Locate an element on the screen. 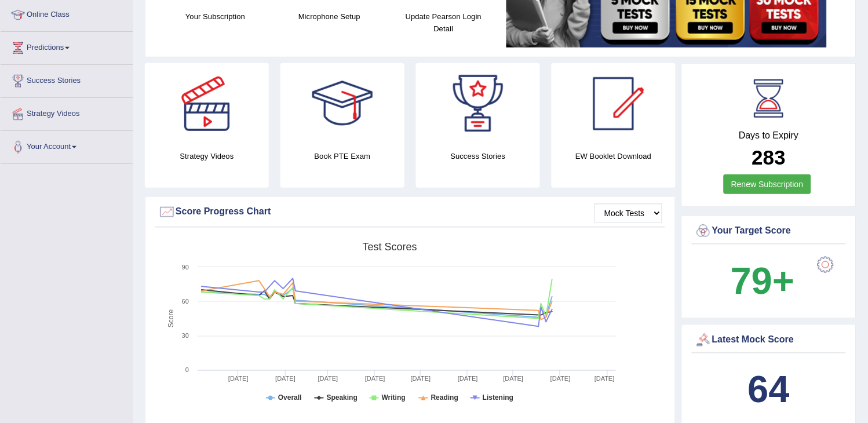 The height and width of the screenshot is (423, 868). a: Predictions is located at coordinates (67, 46).